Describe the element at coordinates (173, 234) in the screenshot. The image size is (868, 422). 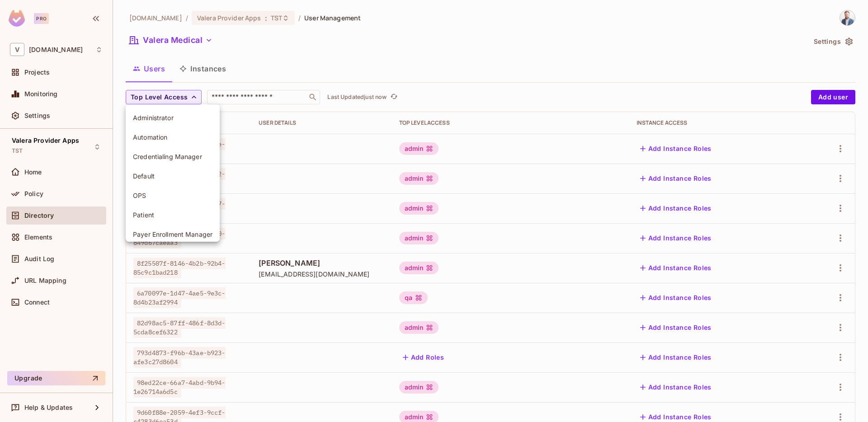
I see `span: Payer Enrollment Manager` at that location.